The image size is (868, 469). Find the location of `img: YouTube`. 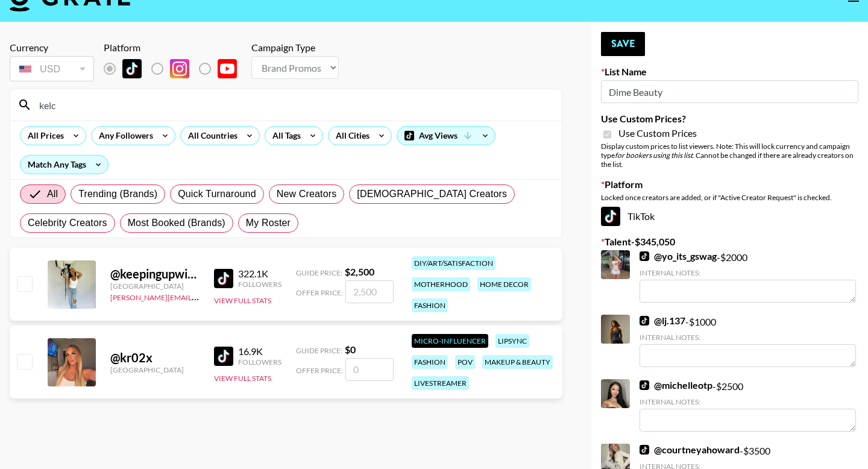

img: YouTube is located at coordinates (227, 69).